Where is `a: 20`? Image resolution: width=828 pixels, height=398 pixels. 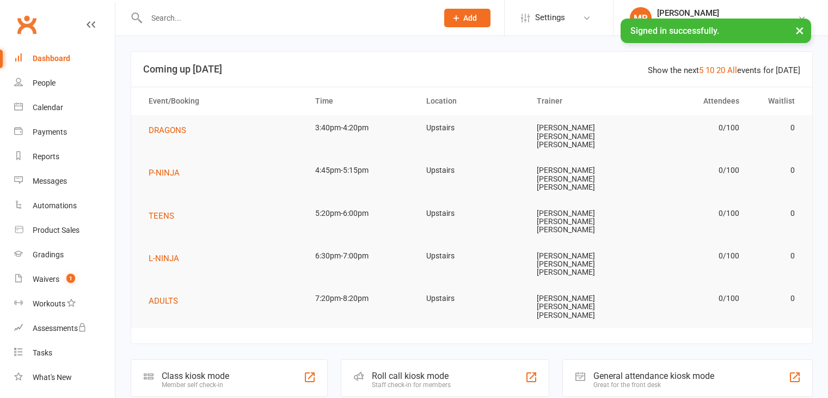
a: 20 is located at coordinates (721, 70).